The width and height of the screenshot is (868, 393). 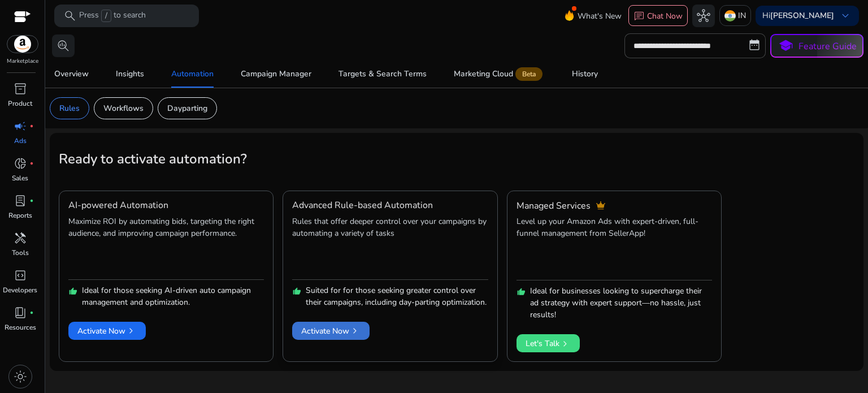 I want to click on p: Product, so click(x=20, y=103).